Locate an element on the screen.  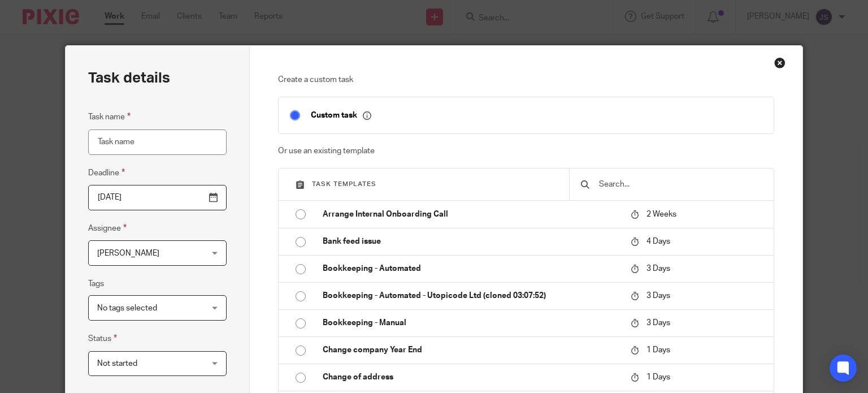
p: Change company Year End is located at coordinates (471, 350).